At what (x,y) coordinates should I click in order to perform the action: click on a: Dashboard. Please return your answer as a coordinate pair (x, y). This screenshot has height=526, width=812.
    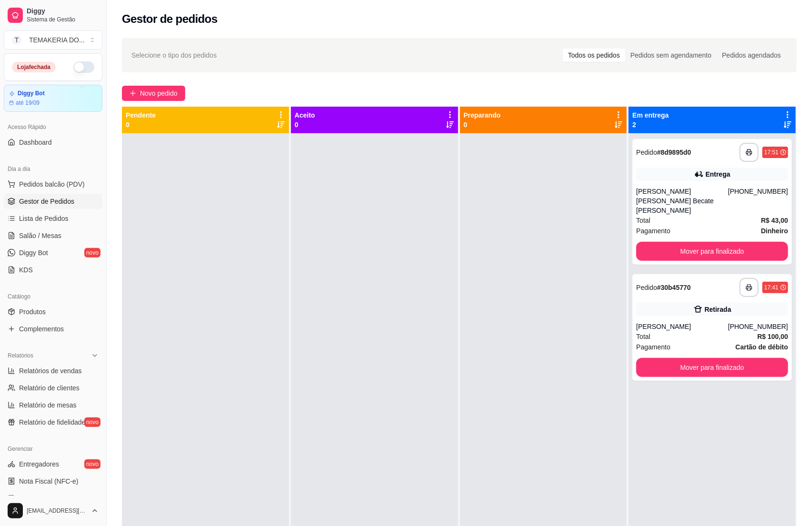
    Looking at the image, I should click on (53, 143).